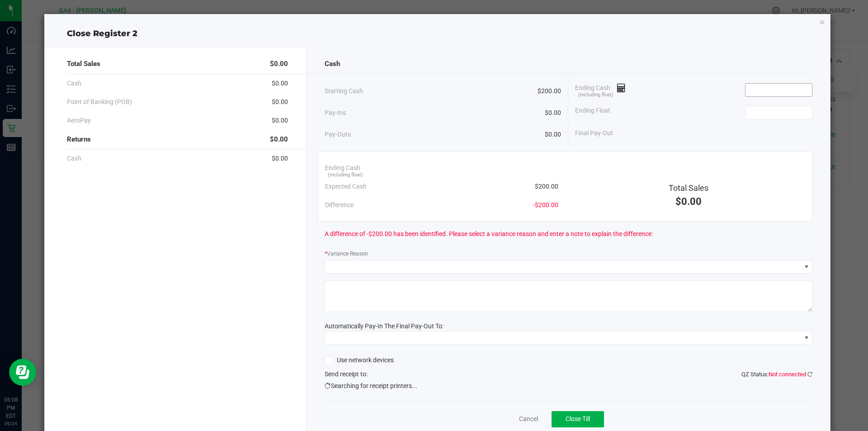  Describe the element at coordinates (79, 121) in the screenshot. I see `span: AeroPay` at that location.